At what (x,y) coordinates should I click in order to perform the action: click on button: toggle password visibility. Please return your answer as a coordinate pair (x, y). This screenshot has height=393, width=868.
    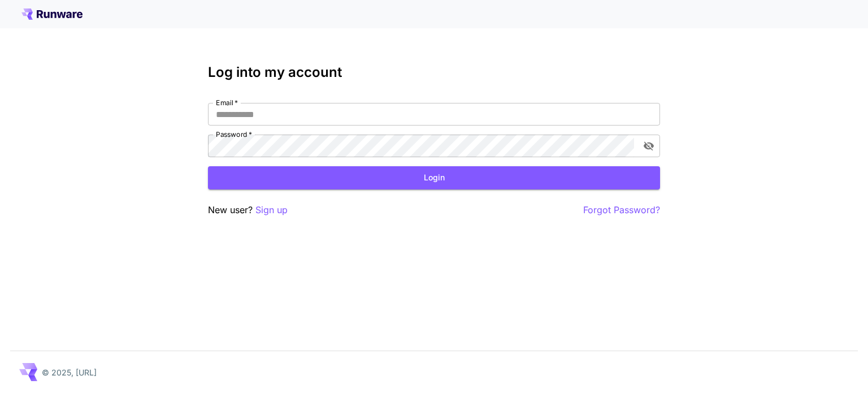
    Looking at the image, I should click on (649, 146).